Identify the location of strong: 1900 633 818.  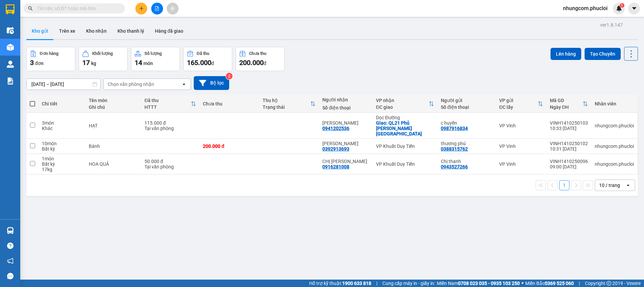
(357, 283).